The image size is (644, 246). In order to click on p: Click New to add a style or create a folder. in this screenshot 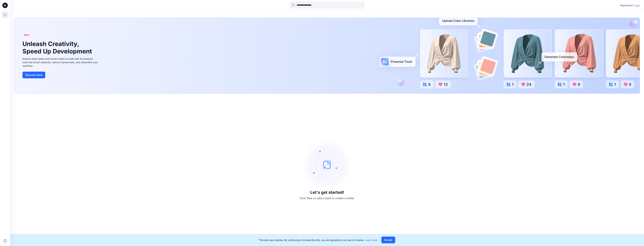, I will do `click(327, 198)`.